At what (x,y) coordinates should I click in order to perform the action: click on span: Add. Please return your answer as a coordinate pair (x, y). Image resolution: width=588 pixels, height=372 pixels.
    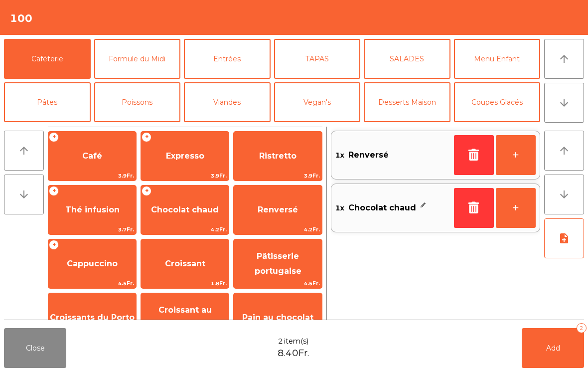
    Looking at the image, I should click on (553, 348).